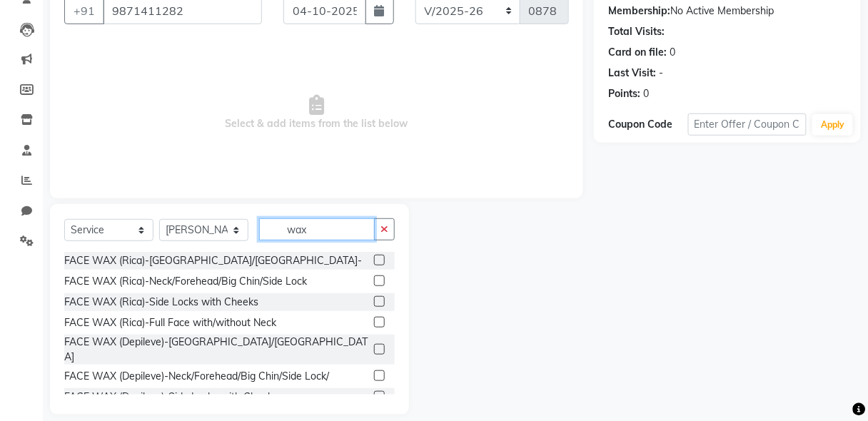 The width and height of the screenshot is (868, 421). I want to click on div: Membership:, so click(639, 11).